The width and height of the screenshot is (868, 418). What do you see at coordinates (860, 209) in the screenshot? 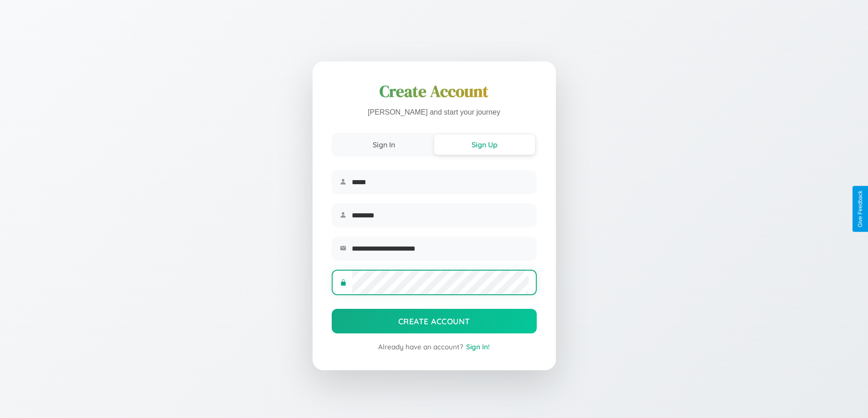
I see `div: Give Feedback` at bounding box center [860, 209].